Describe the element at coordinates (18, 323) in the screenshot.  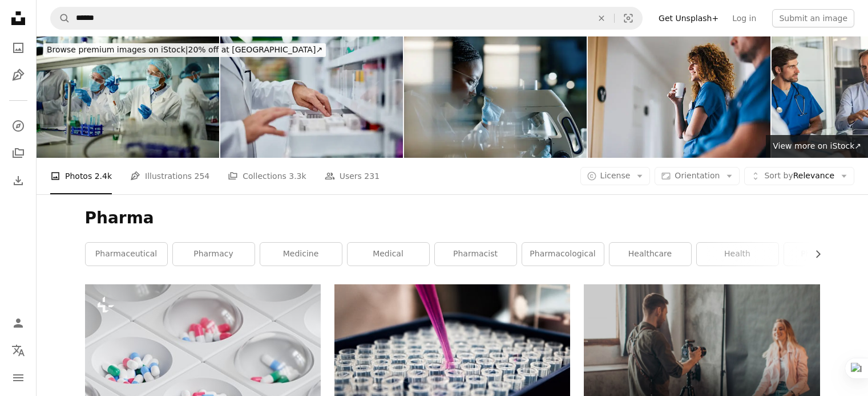
I see `a: Log in / Sign up` at that location.